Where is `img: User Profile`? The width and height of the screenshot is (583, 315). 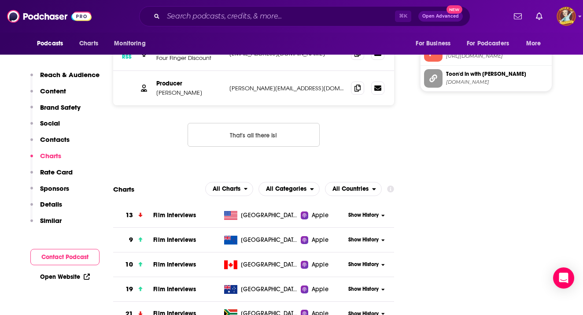 img: User Profile is located at coordinates (566, 16).